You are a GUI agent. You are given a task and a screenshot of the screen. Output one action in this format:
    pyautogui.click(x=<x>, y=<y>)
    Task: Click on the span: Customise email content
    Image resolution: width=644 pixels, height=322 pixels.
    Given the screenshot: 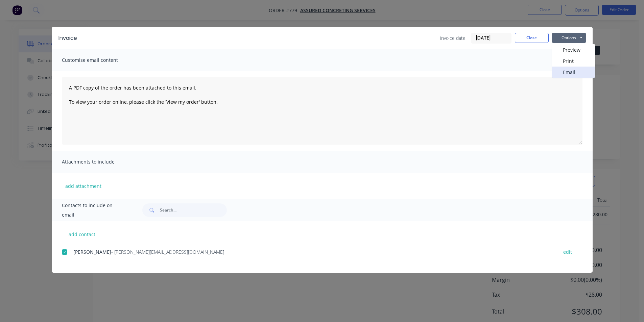 What is the action you would take?
    pyautogui.click(x=99, y=60)
    